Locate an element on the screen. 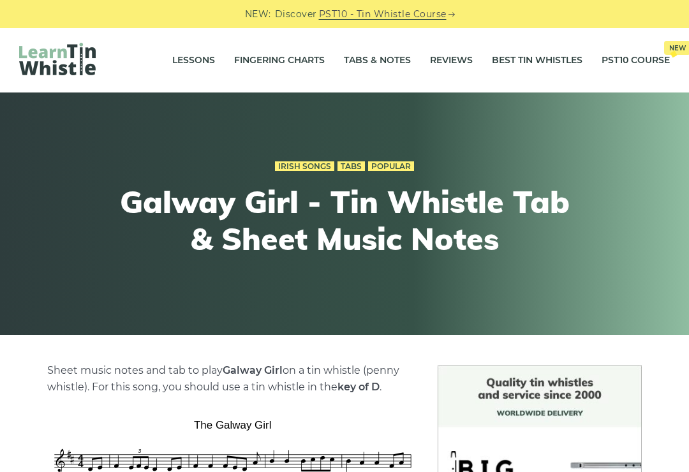  strong: key of D is located at coordinates (359, 387).